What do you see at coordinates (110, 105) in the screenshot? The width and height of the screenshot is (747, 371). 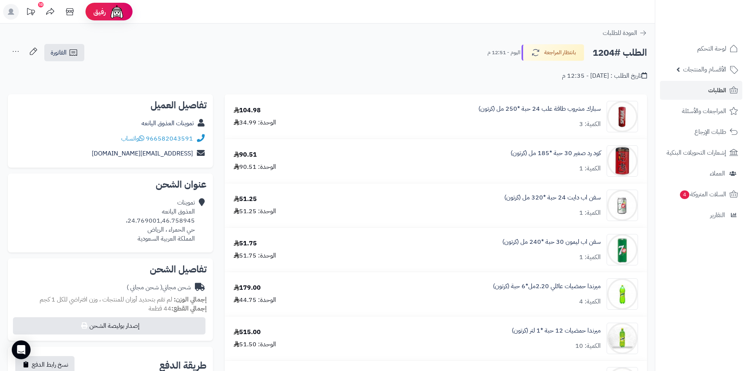 I see `h2: تفاصيل العميل` at bounding box center [110, 105].